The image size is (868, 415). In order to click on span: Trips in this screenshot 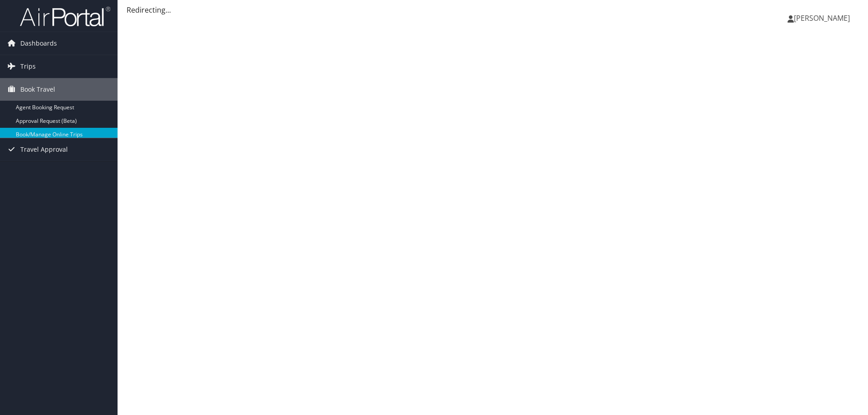, I will do `click(28, 67)`.